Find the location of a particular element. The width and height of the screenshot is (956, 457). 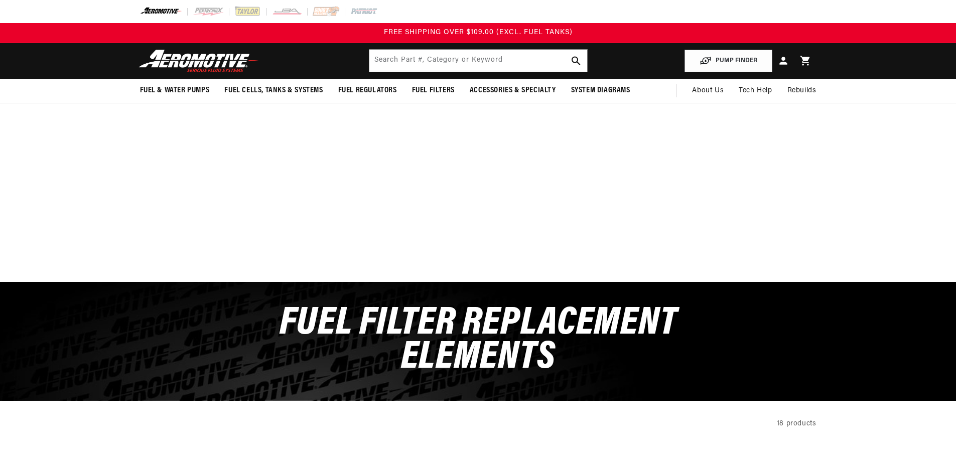

span: Fuel Filter Replacement Elements is located at coordinates (478, 341).